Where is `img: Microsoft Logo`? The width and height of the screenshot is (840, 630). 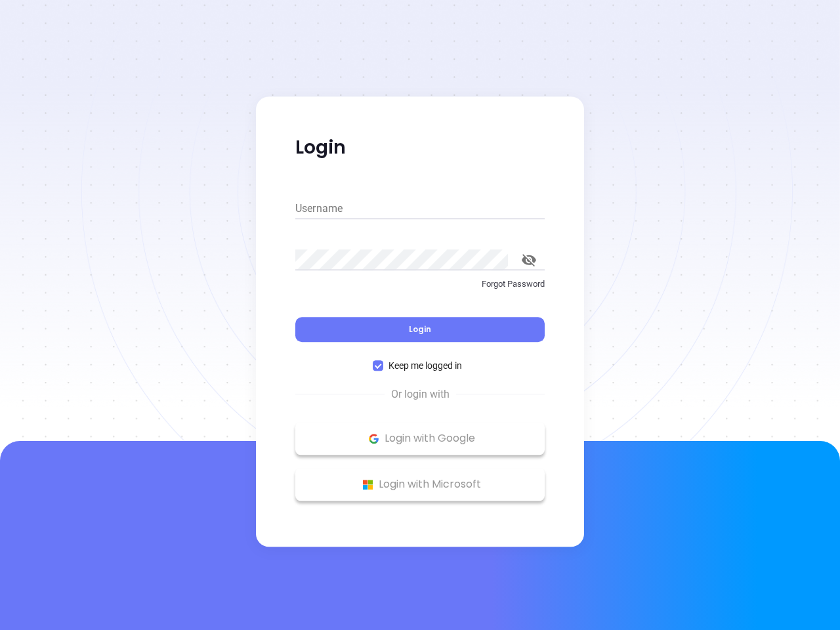 img: Microsoft Logo is located at coordinates (368, 485).